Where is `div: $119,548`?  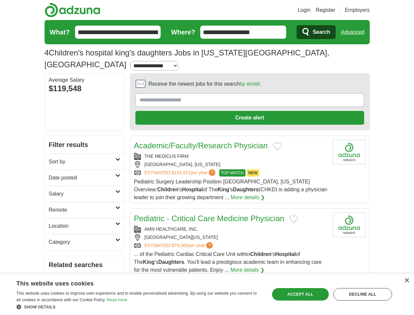
div: $119,548 is located at coordinates (85, 89).